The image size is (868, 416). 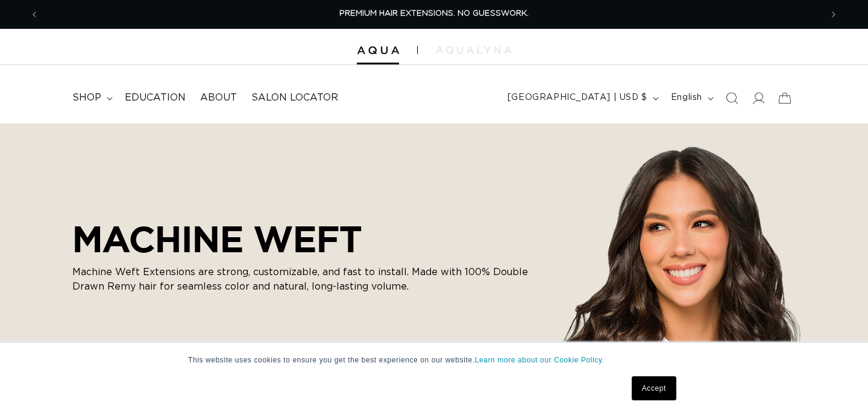 What do you see at coordinates (434, 13) in the screenshot?
I see `span: PREMIUM HAIR EXTENSIONS. NO GUESSWORK.` at bounding box center [434, 13].